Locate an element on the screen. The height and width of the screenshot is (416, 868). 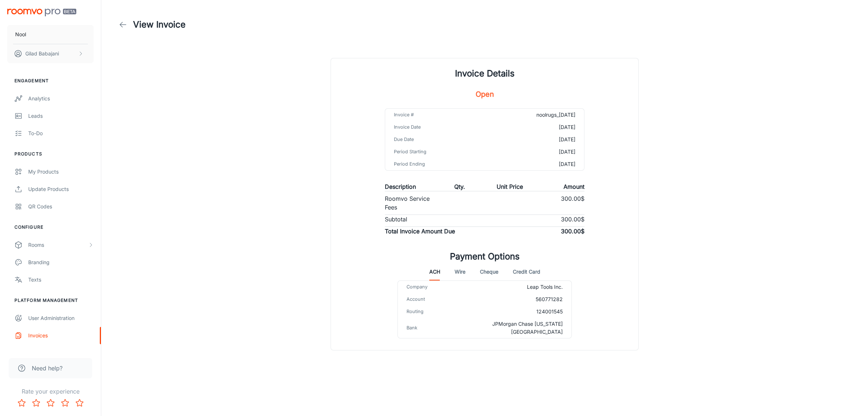
p: Total Invoice Amount Due is located at coordinates (420, 231).